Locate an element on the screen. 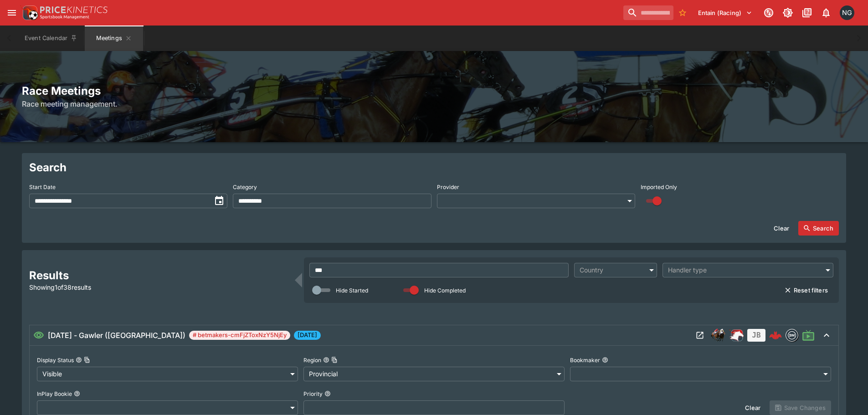  button: Bookmaker is located at coordinates (605, 359).